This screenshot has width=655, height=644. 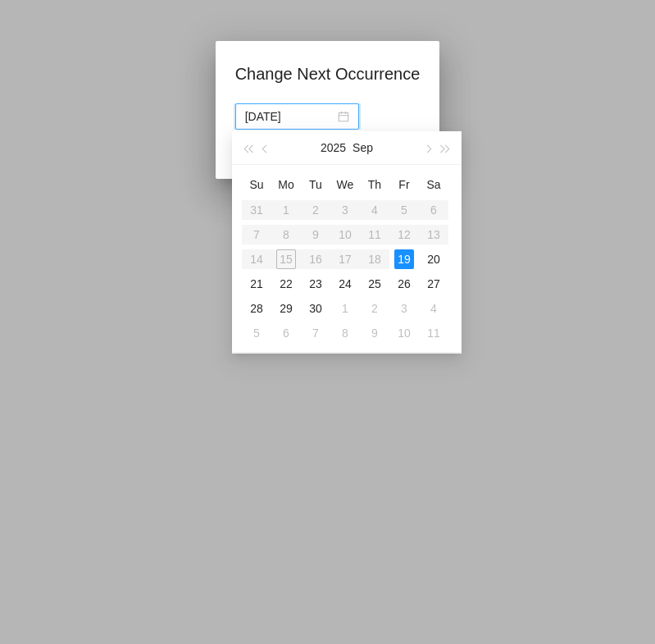 I want to click on div: 19, so click(x=404, y=259).